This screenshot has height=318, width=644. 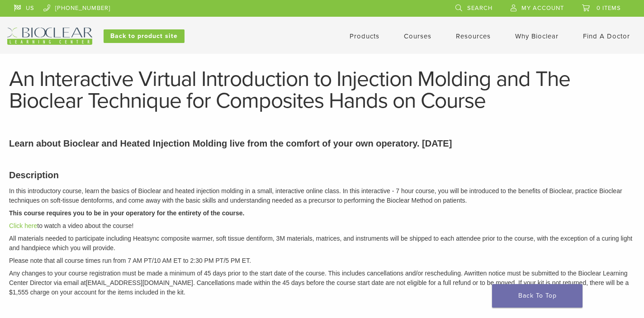 What do you see at coordinates (322, 90) in the screenshot?
I see `h1: An Interactive Virtual Introduction to Injection Molding and The Bioclear Technique for Composite...` at bounding box center [322, 90].